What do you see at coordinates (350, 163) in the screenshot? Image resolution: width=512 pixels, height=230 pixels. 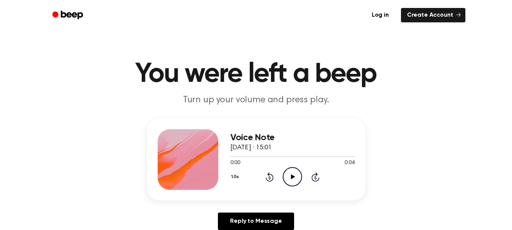 I see `span: 0:04` at bounding box center [350, 163].